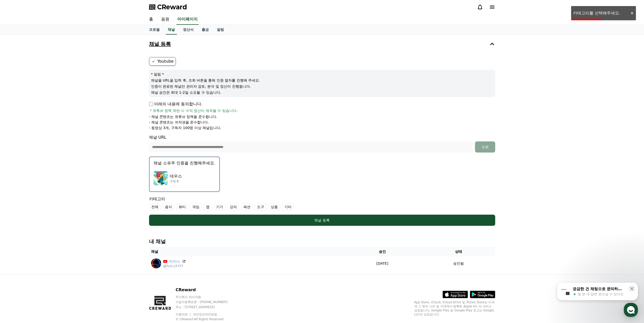  Describe the element at coordinates (455, 309) in the screenshot. I see `p: App Store, iCloud, iCloud Drive 및 iTunes Store는 미국과 그 밖의 나라 및 지역에서 등록된 Apple Inc.의 서비스 상표입니다. Goo...` at that location.